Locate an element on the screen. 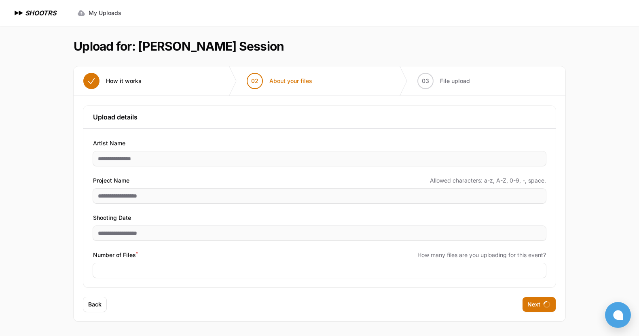  button: Back is located at coordinates (95, 304).